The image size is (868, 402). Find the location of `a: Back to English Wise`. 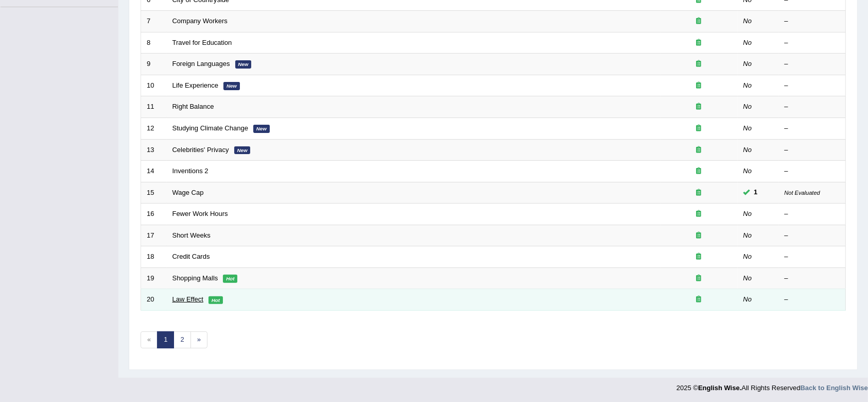

a: Back to English Wise is located at coordinates (834, 387).